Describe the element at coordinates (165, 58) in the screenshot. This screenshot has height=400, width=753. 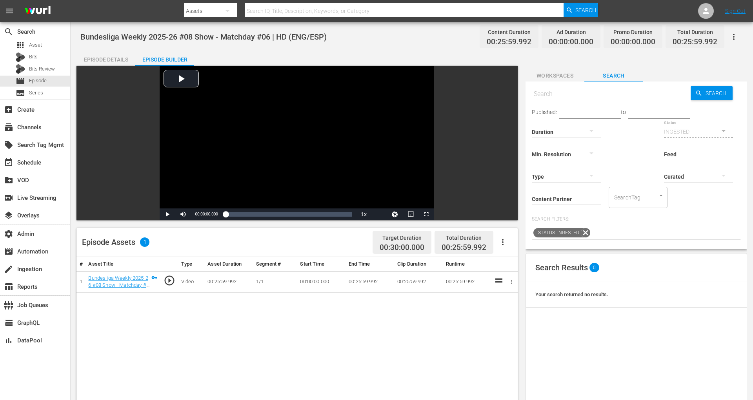
I see `button: Episode Builder` at that location.